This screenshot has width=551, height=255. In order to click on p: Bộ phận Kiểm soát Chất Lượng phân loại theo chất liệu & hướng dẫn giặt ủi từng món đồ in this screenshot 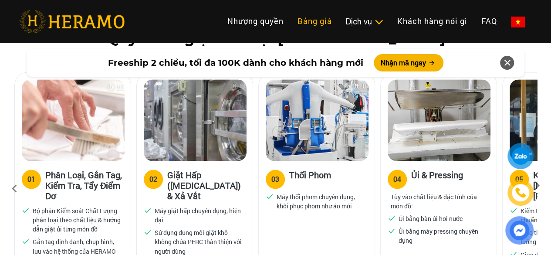, I will do `click(77, 220)`.